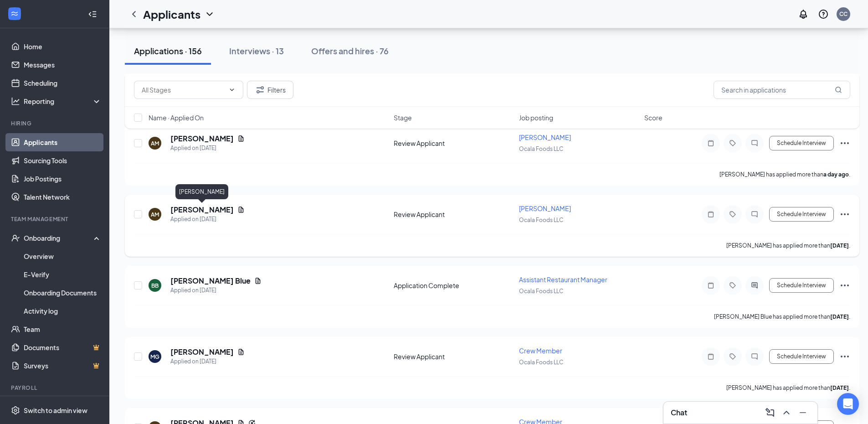 This screenshot has height=424, width=868. What do you see at coordinates (56, 387) in the screenshot?
I see `div: Payroll` at bounding box center [56, 387].